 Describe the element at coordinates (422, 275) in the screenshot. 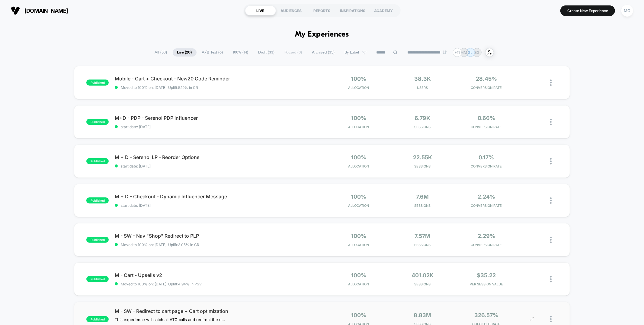

I see `span: 401.02k` at that location.